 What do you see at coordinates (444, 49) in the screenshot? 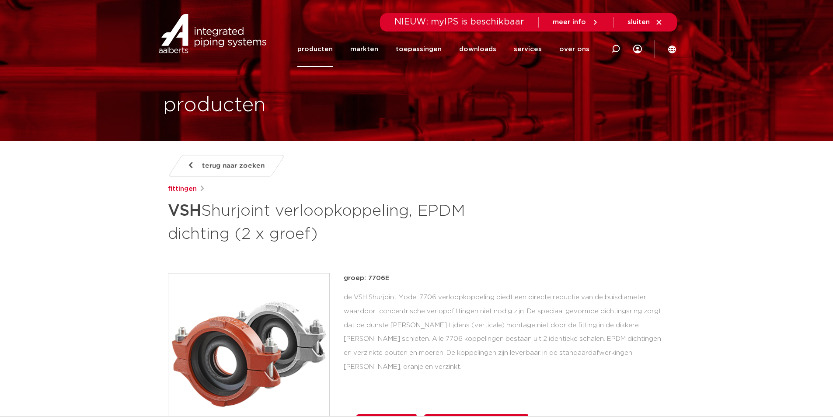
I see `nav: Menu` at bounding box center [444, 49].